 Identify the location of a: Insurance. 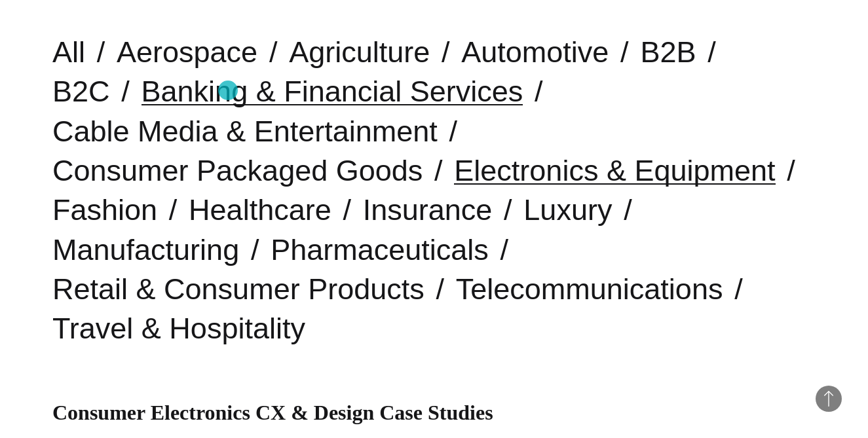
(427, 210).